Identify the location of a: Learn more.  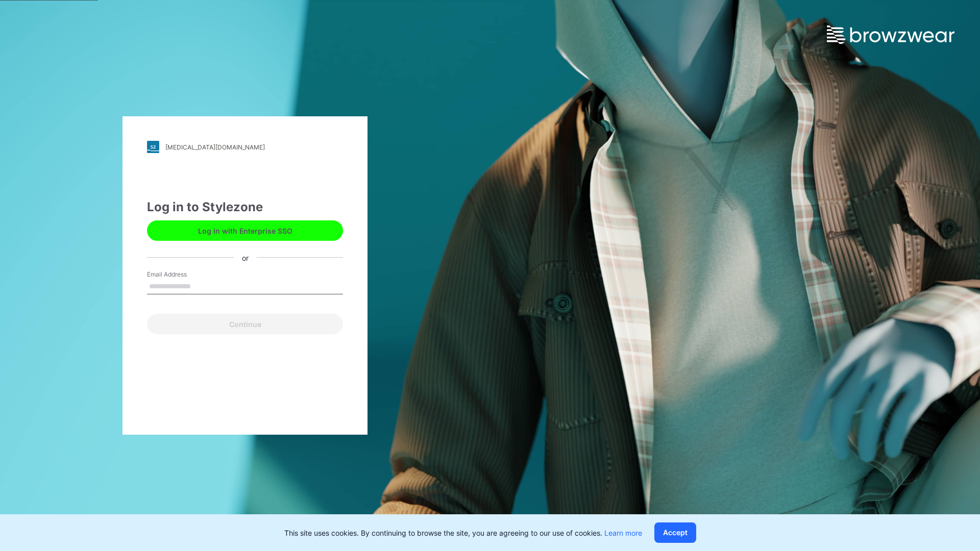
(623, 533).